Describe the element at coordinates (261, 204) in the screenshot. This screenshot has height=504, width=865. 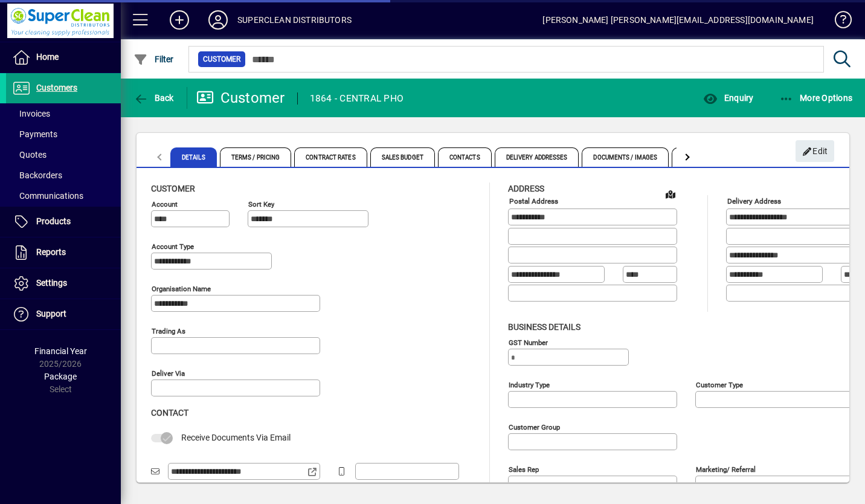
I see `mat-label: Sort key` at that location.